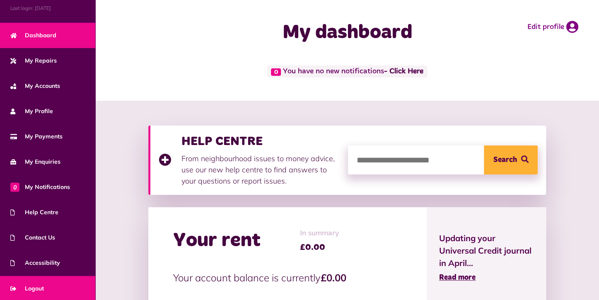 The width and height of the screenshot is (599, 300). What do you see at coordinates (553, 27) in the screenshot?
I see `a: Edit profile` at bounding box center [553, 27].